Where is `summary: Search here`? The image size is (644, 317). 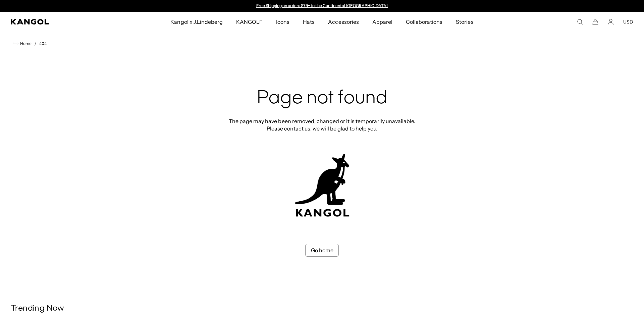 summary: Search here is located at coordinates (580, 22).